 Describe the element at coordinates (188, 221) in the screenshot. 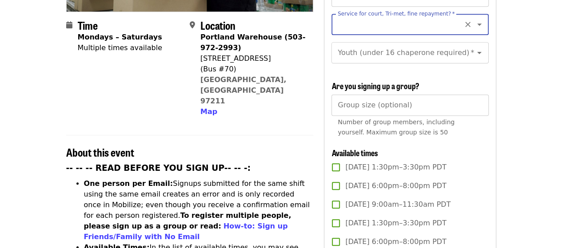

I see `strong: To register multiple people, please sign up as a group or read:` at that location.